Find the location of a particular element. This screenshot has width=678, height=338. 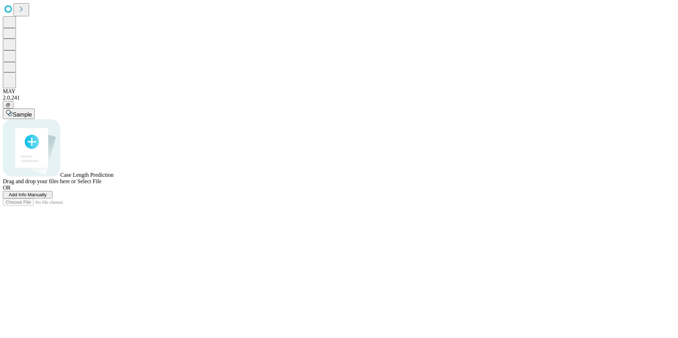

div: MAY is located at coordinates (339, 92).